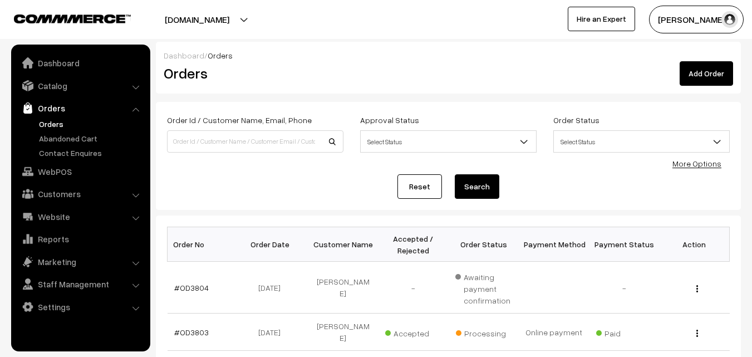 The height and width of the screenshot is (357, 752). Describe the element at coordinates (484, 332) in the screenshot. I see `span: Processing` at that location.